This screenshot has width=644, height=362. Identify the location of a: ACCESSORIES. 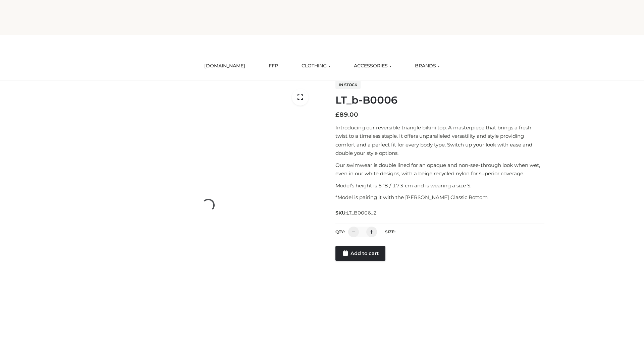
(373, 66).